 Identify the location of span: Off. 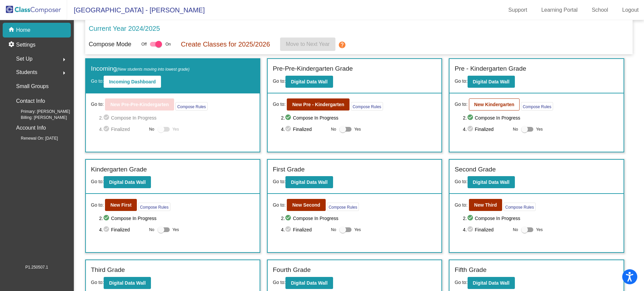
(144, 44).